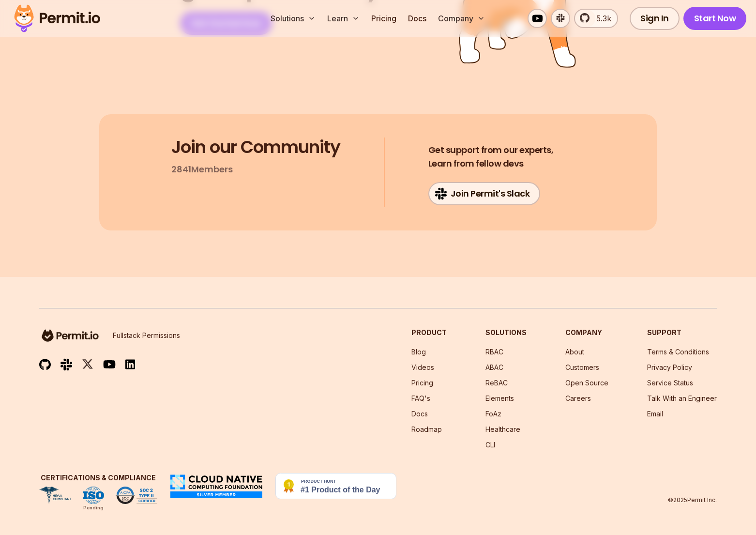 Image resolution: width=756 pixels, height=535 pixels. Describe the element at coordinates (682, 398) in the screenshot. I see `a: Talk With an Engineer` at that location.